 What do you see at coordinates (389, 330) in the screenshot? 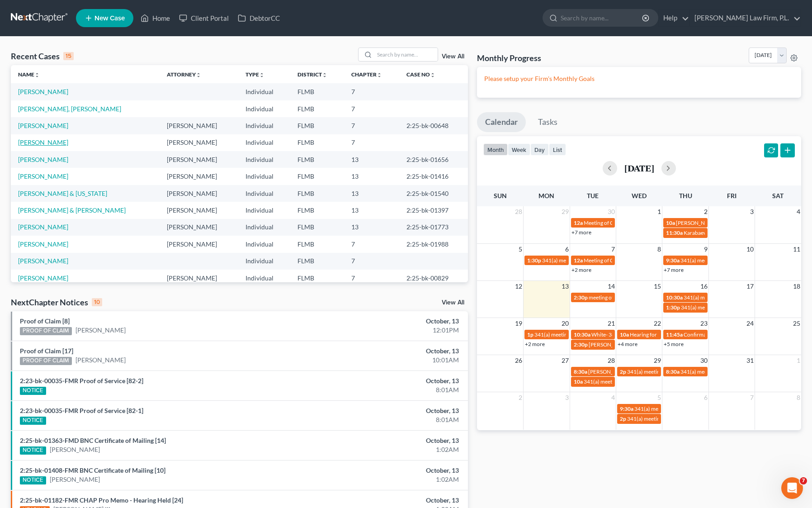
I see `div: 12:01PM` at bounding box center [389, 330].